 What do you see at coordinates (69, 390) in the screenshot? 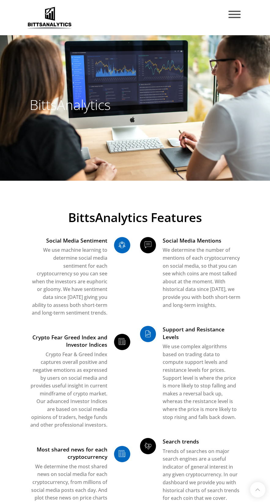
I see `p: Crypto Fear & Greed Index captures overall positive and negative emotions as expressed by users o...` at bounding box center [69, 390].